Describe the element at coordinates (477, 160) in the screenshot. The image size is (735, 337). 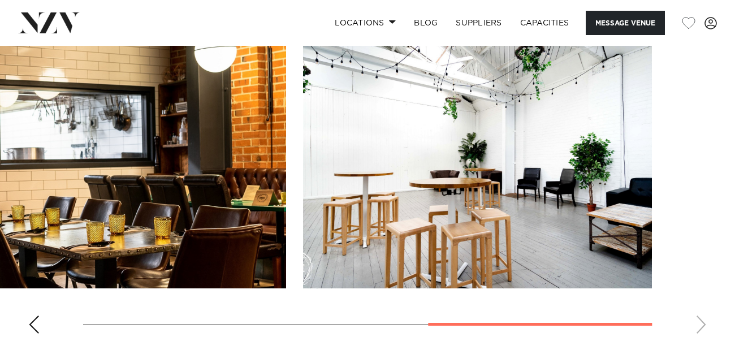
I see `swiper-slide: 4 / 4` at that location.